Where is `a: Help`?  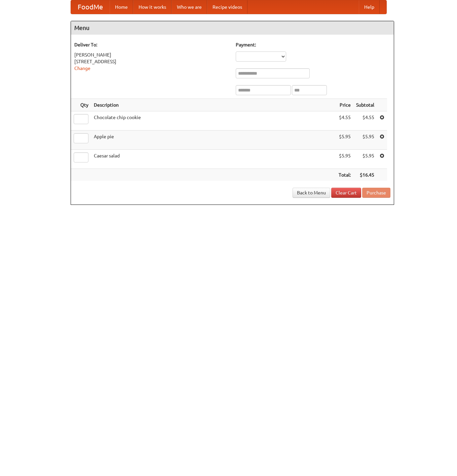
a: Help is located at coordinates (370, 7).